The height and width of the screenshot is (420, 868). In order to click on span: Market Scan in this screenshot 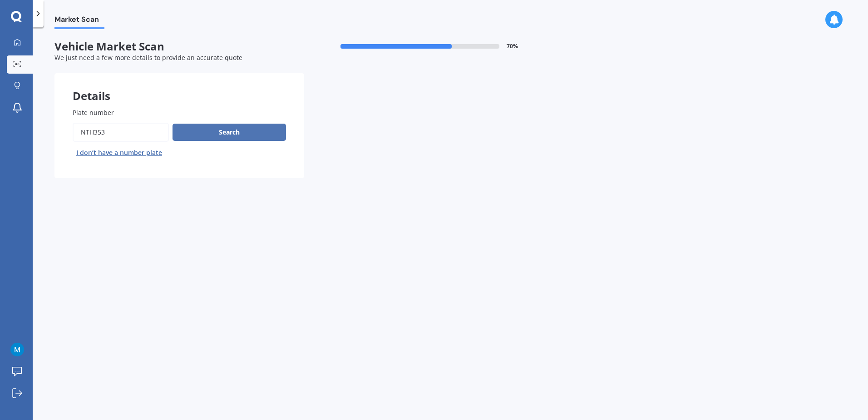, I will do `click(79, 21)`.